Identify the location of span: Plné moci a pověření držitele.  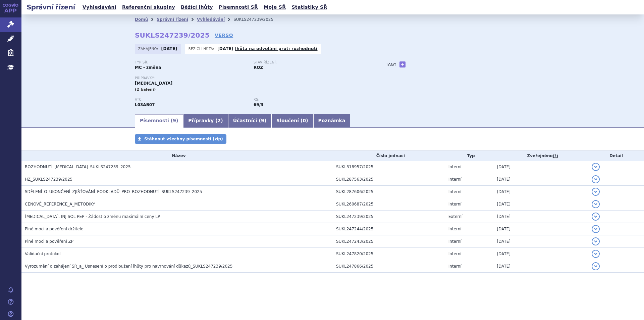
(54, 229).